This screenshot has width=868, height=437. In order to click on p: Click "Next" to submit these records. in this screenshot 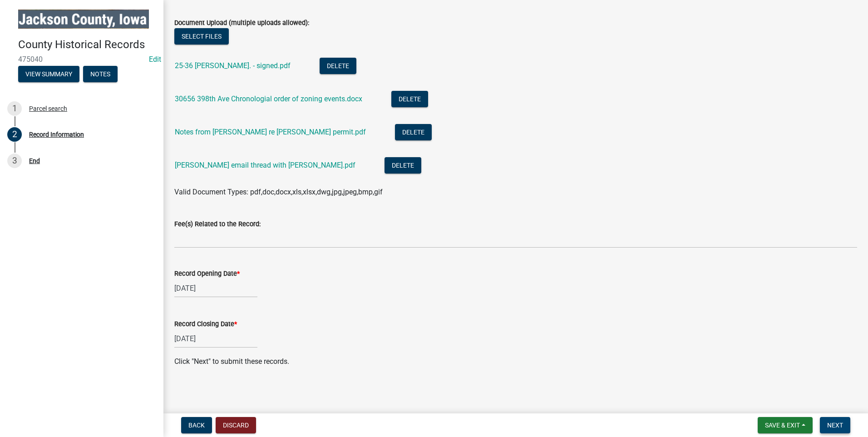, I will do `click(515, 361)`.